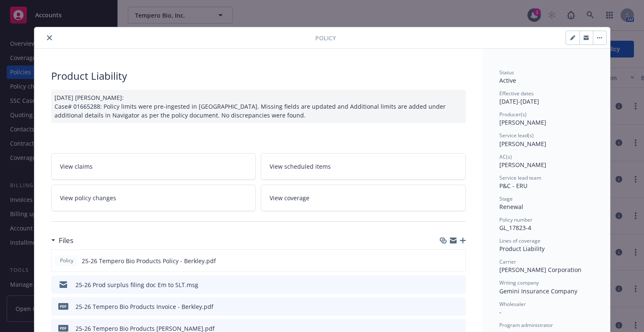  I want to click on div: Files, so click(62, 241).